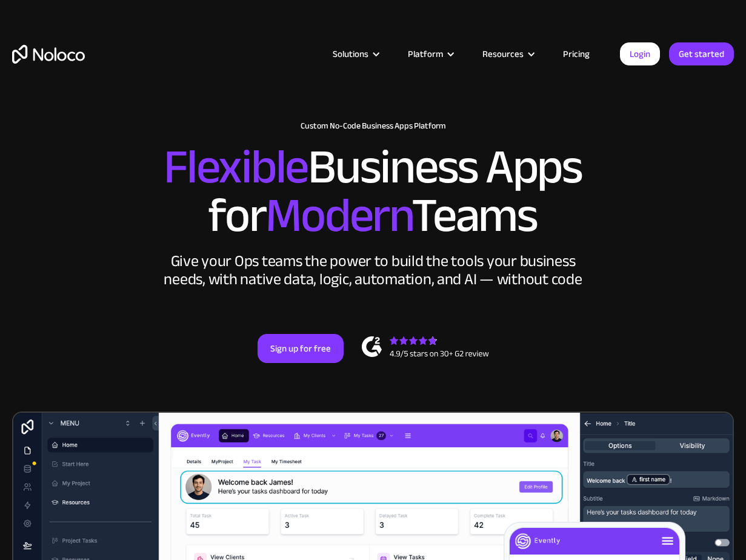 This screenshot has height=560, width=746. Describe the element at coordinates (640, 54) in the screenshot. I see `a: Login` at that location.